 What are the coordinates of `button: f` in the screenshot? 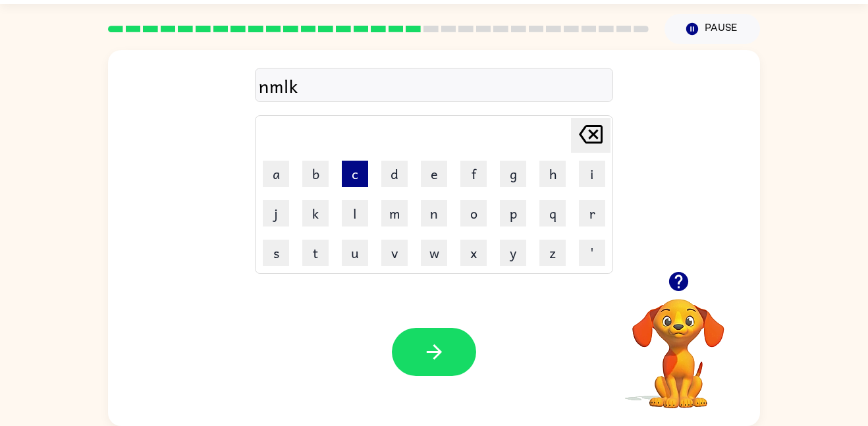 It's located at (473, 173).